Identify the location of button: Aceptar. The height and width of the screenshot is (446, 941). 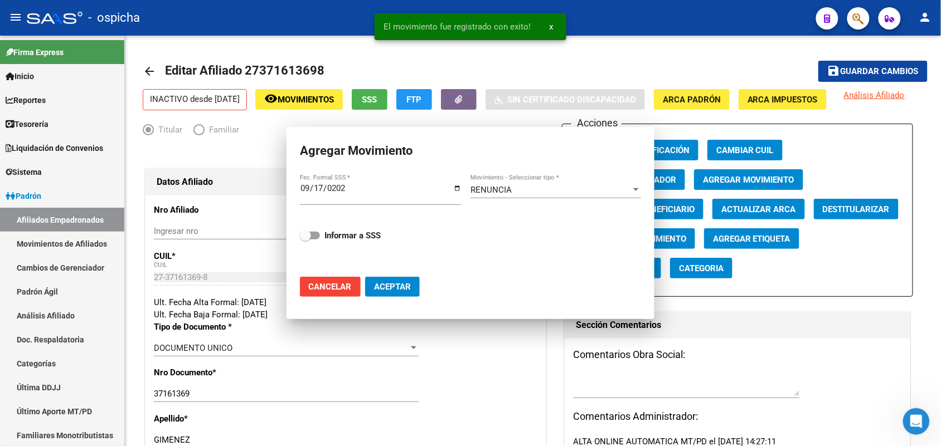
(392, 287).